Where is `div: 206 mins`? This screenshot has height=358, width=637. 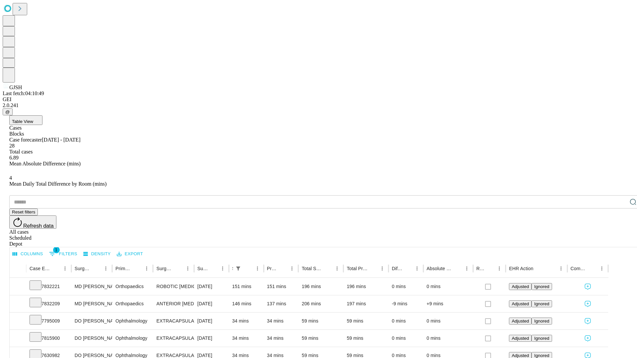 div: 206 mins is located at coordinates (321, 304).